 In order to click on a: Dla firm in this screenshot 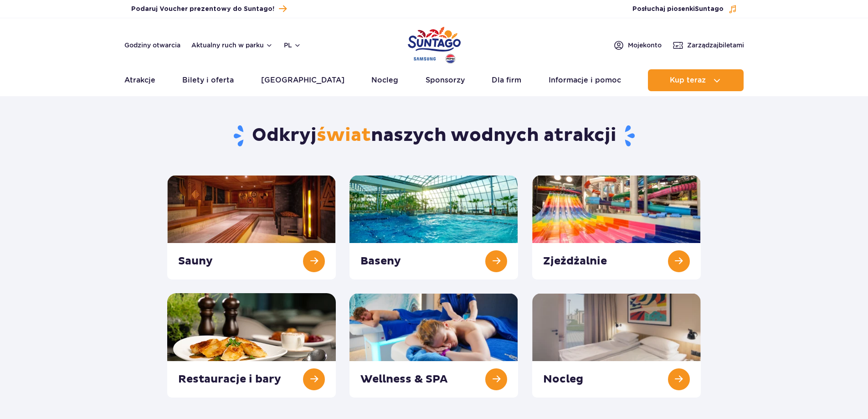, I will do `click(506, 80)`.